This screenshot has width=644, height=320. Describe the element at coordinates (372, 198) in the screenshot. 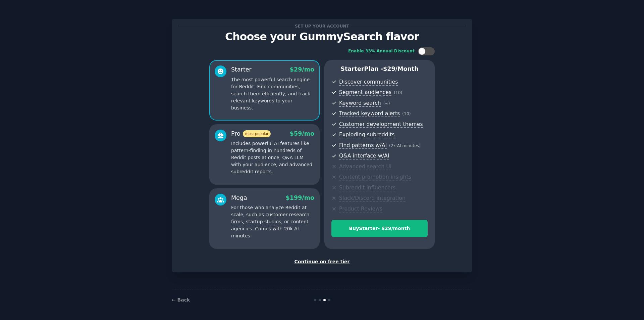

I see `span: Slack/Discord integration` at that location.